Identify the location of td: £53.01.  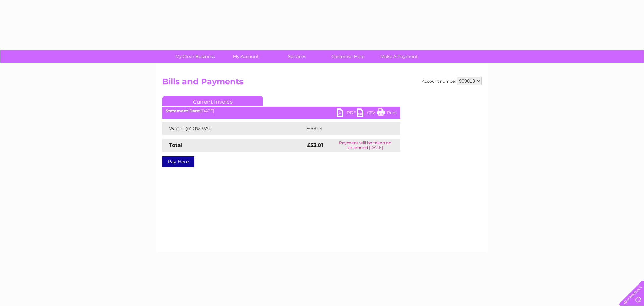
(346, 129).